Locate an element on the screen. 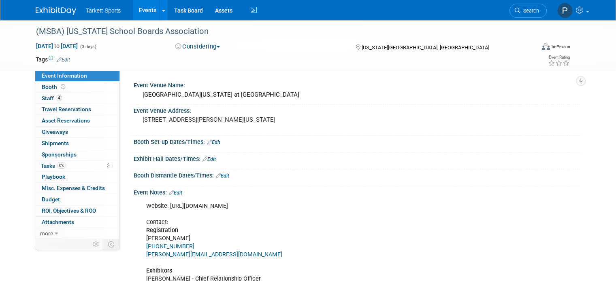 The height and width of the screenshot is (281, 616). span: Giveaways is located at coordinates (55, 132).